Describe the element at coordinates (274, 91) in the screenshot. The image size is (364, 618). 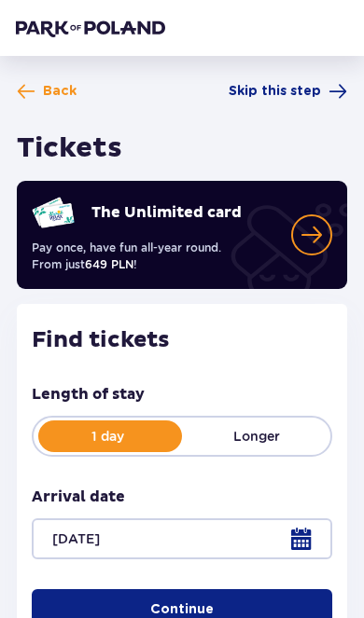
I see `span: Skip this step` at that location.